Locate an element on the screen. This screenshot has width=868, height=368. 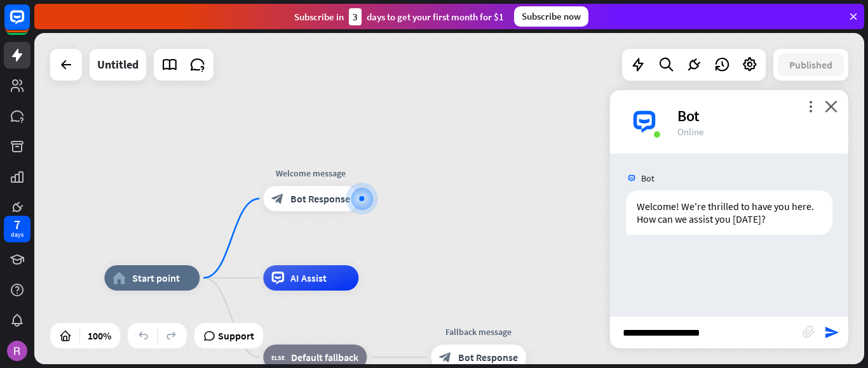
div: Online is located at coordinates (755, 132).